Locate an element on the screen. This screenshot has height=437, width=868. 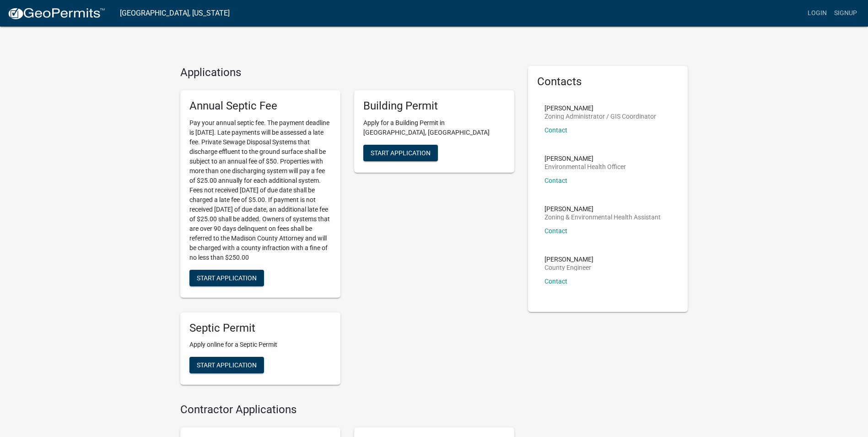
p: Environmental Health Officer is located at coordinates (585, 167).